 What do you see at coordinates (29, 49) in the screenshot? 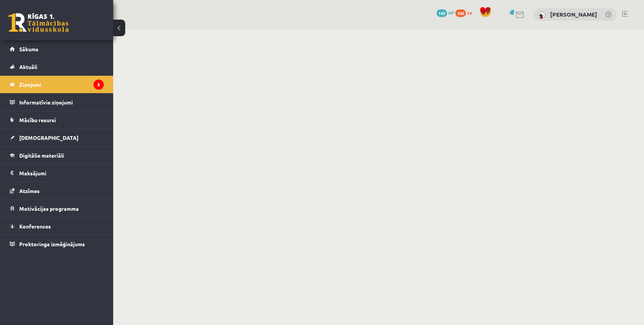
I see `span: Sākums` at bounding box center [29, 49].